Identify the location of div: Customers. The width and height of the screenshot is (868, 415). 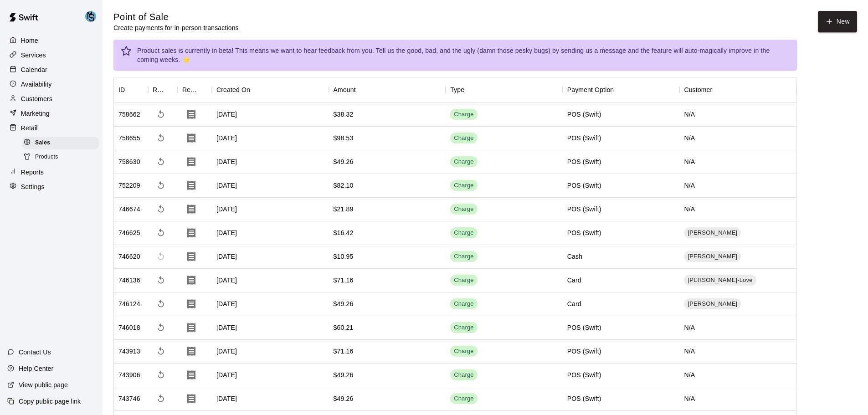
(51, 99).